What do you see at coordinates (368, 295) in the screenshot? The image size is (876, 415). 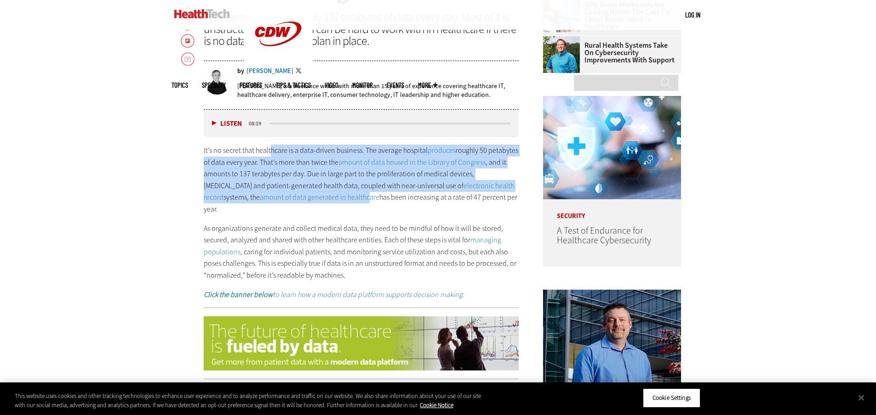 I see `em: to learn how a modern data platform supports decision making.` at bounding box center [368, 295].